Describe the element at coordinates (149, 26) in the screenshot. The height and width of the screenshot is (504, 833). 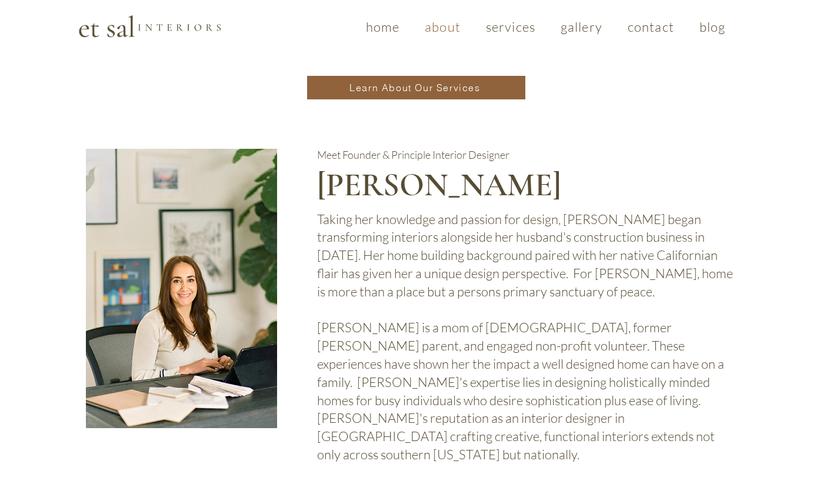
I see `img: Et Sal Logo` at that location.